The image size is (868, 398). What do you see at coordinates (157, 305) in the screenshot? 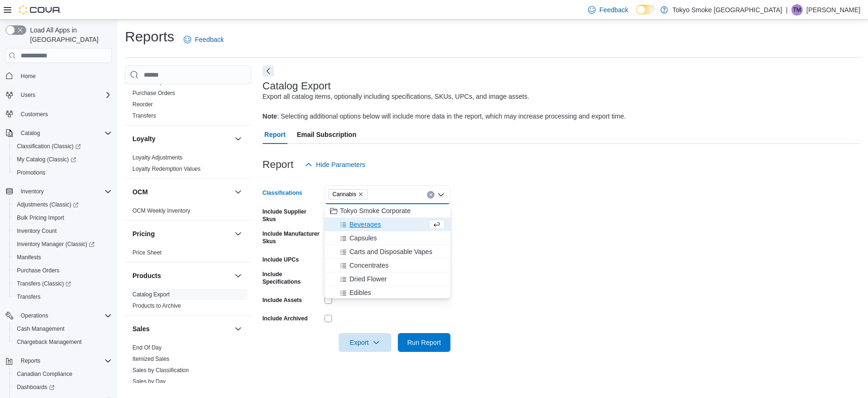
I see `span: Products to Archive` at bounding box center [157, 305].